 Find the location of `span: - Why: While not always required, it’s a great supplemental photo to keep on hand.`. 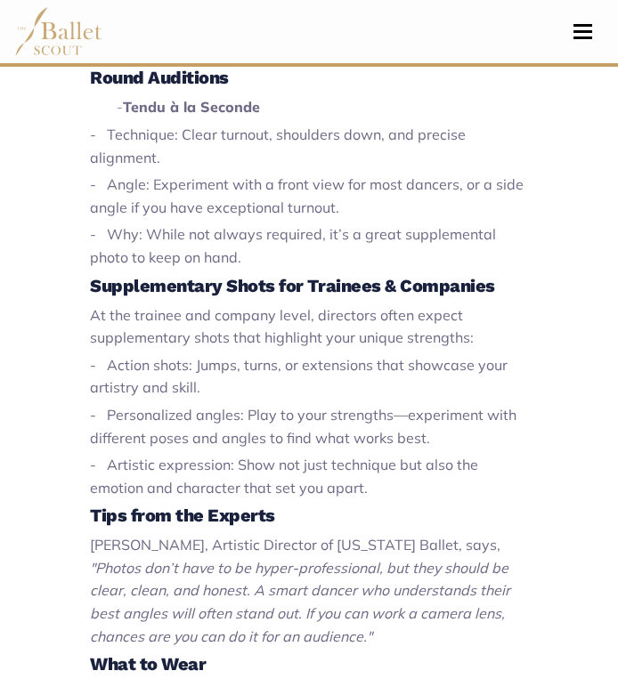

span: - Why: While not always required, it’s a great supplemental photo to keep on hand. is located at coordinates (293, 246).